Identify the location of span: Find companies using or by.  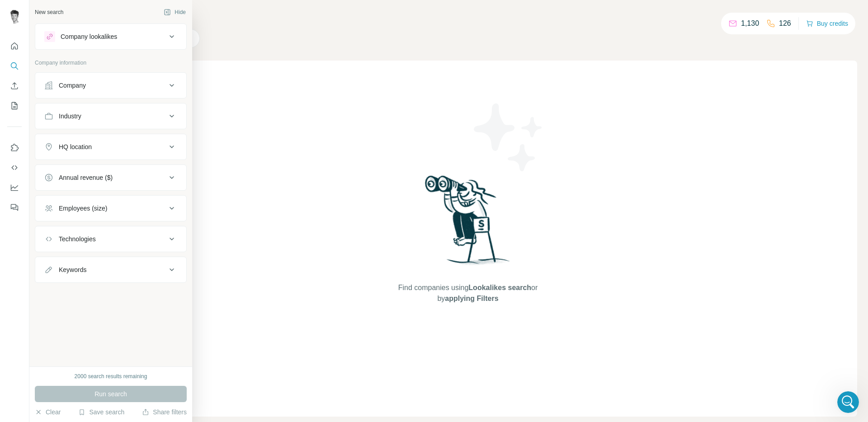
(467, 293).